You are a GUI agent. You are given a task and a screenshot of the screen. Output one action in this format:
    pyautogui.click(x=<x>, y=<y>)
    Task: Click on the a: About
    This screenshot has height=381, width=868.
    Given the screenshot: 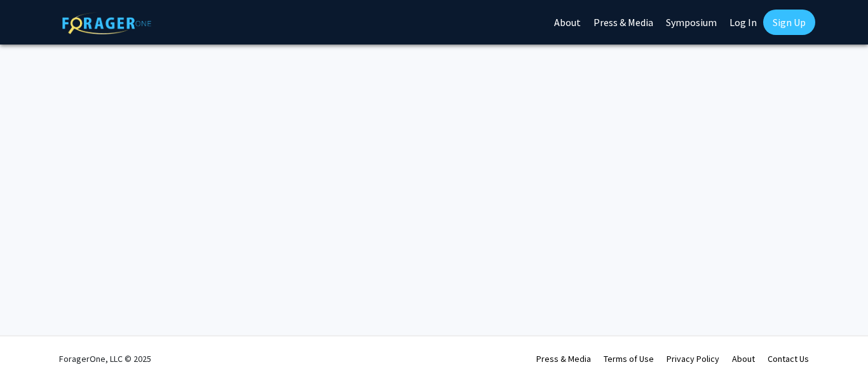 What is the action you would take?
    pyautogui.click(x=744, y=359)
    